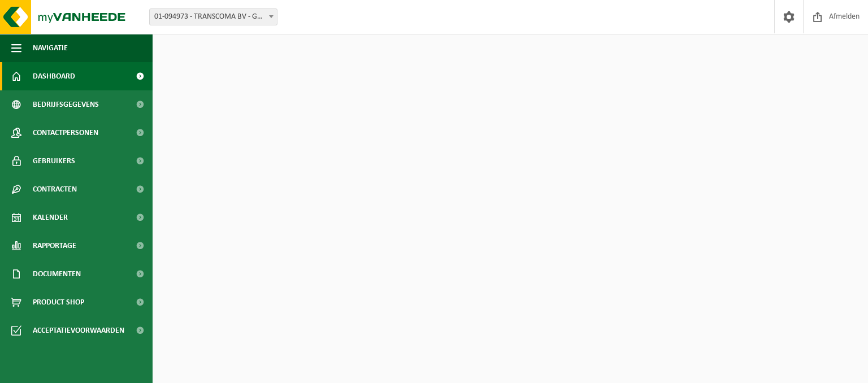  Describe the element at coordinates (213, 17) in the screenshot. I see `span: 01-094973 - TRANSCOMA BV - GENK` at that location.